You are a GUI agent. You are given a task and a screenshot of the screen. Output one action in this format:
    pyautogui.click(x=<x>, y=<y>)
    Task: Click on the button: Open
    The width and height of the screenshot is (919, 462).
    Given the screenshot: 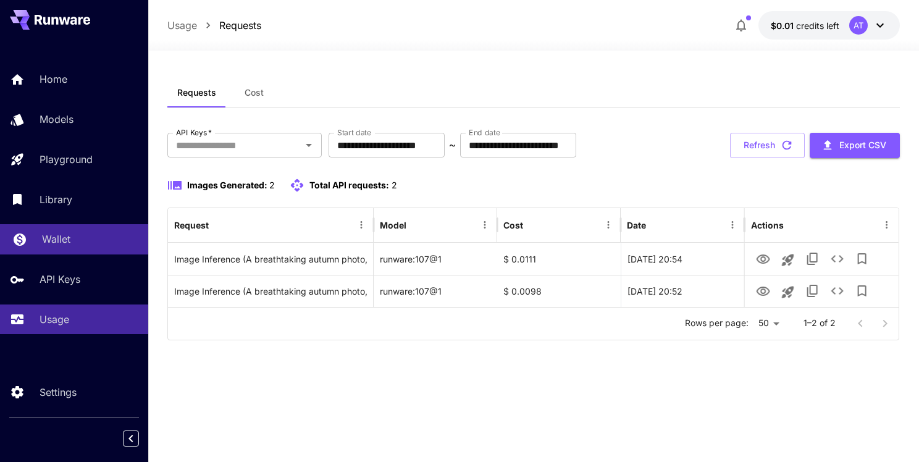 What is the action you would take?
    pyautogui.click(x=309, y=145)
    